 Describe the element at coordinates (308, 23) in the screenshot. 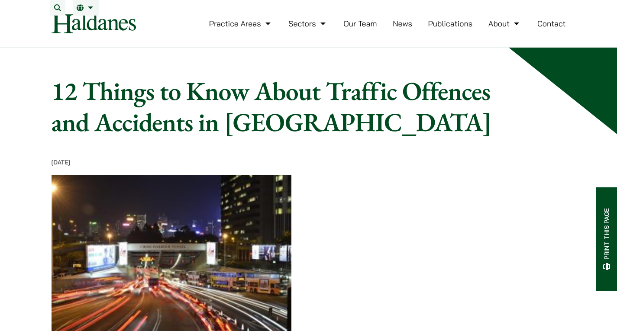

I see `a: Sectors` at that location.